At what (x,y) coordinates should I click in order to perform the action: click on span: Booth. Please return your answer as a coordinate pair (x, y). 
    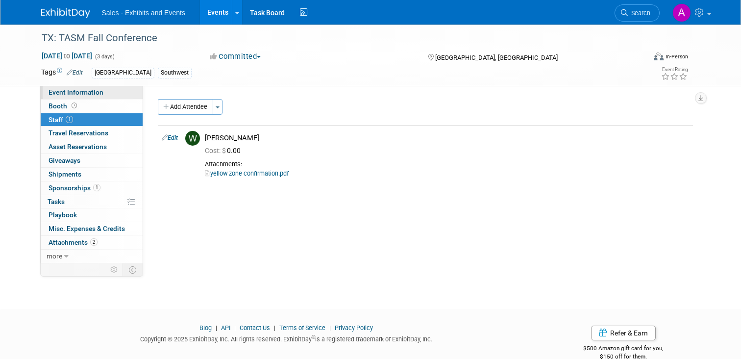
    Looking at the image, I should click on (64, 106).